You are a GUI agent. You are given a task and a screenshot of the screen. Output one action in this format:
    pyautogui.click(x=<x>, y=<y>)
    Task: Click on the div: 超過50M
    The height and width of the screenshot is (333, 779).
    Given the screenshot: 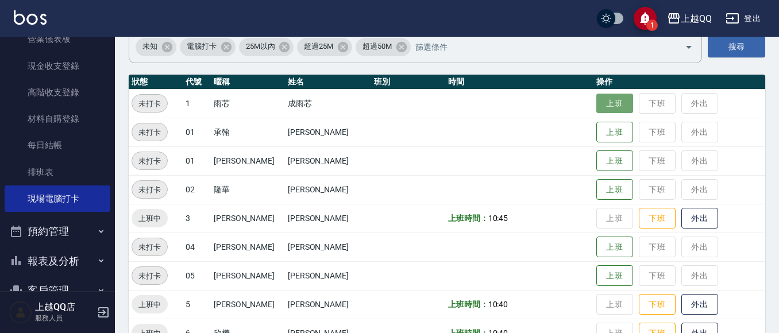 What is the action you would take?
    pyautogui.click(x=383, y=47)
    